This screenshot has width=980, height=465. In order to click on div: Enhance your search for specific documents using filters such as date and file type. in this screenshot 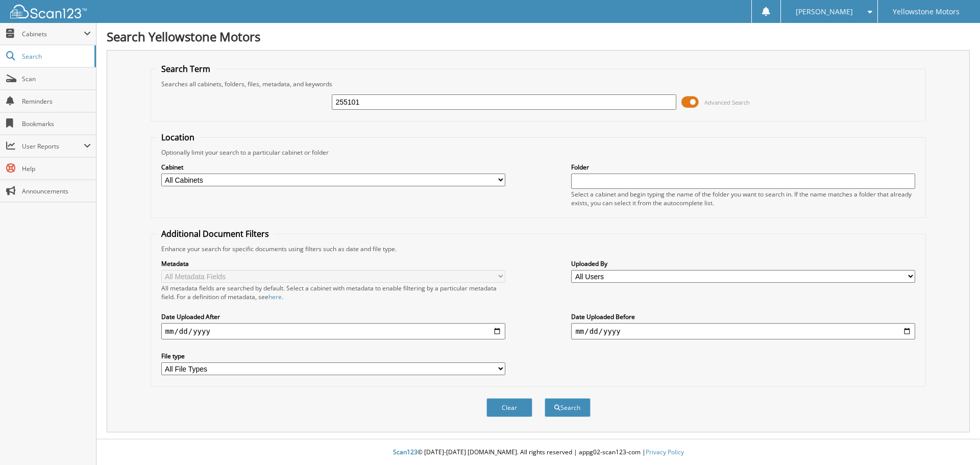, I will do `click(539, 249)`.